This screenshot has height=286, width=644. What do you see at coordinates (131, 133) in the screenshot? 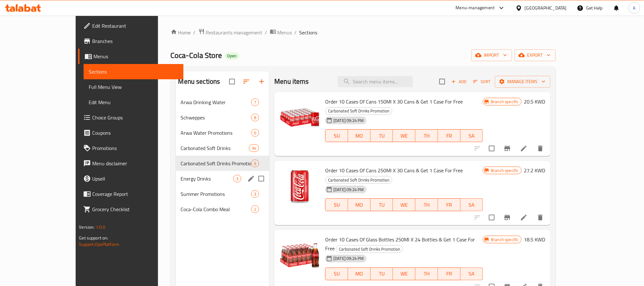
I see `a: Coupons` at bounding box center [131, 133].